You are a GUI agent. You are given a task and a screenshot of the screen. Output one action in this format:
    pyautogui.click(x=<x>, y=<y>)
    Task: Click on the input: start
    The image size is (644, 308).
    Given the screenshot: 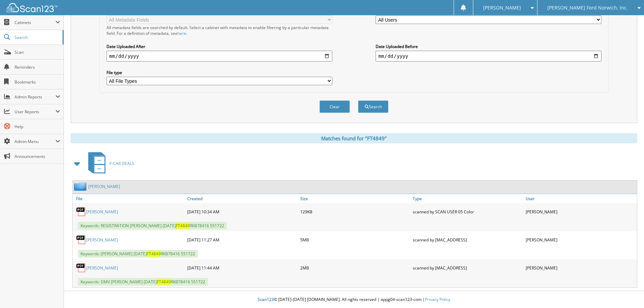 What is the action you would take?
    pyautogui.click(x=219, y=56)
    